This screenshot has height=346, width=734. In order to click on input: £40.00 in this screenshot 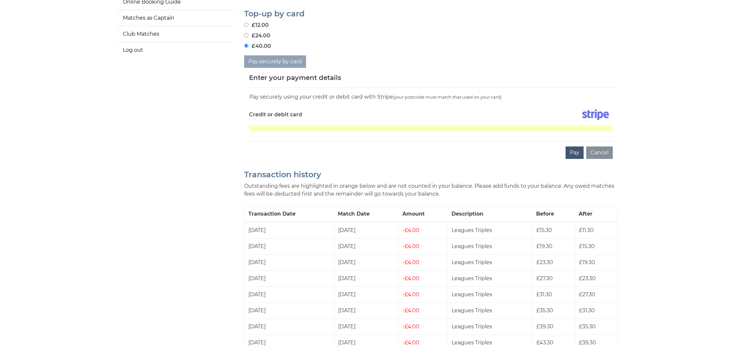, I will do `click(246, 46)`.